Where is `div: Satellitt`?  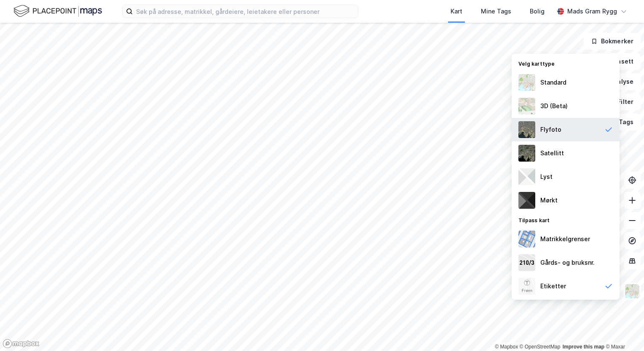 div: Satellitt is located at coordinates (553, 153).